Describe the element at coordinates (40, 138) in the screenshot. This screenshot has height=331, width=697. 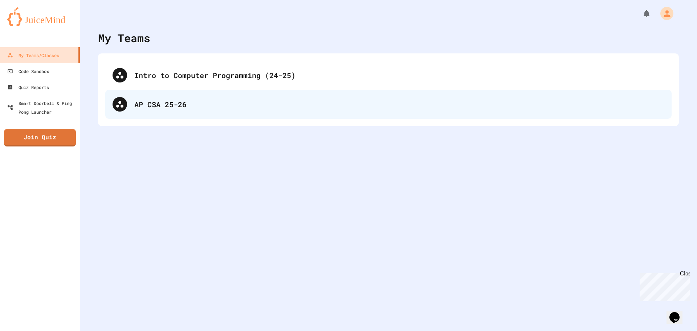
I see `a: Join Quiz` at that location.